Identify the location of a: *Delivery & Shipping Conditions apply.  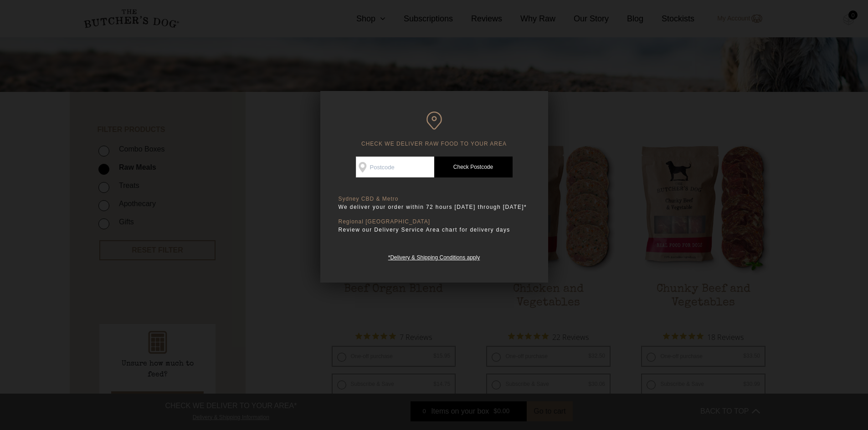
(434, 256).